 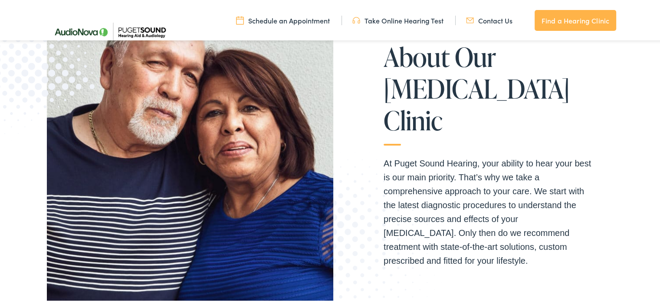 What do you see at coordinates (398, 19) in the screenshot?
I see `a: Take Online Hearing Test` at bounding box center [398, 19].